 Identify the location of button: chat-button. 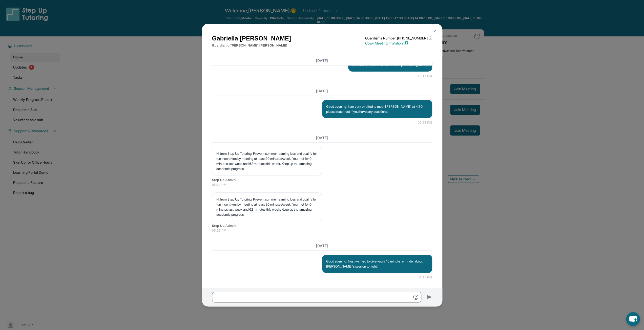
(633, 319).